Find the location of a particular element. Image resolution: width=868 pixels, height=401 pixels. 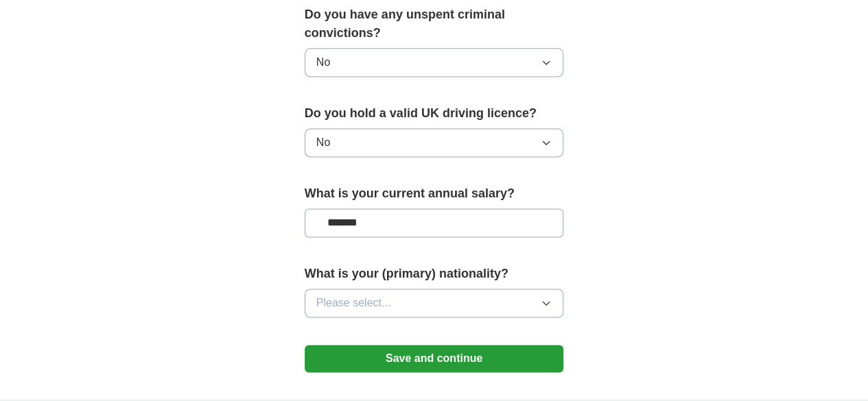

label: What is your current annual salary? is located at coordinates (434, 194).